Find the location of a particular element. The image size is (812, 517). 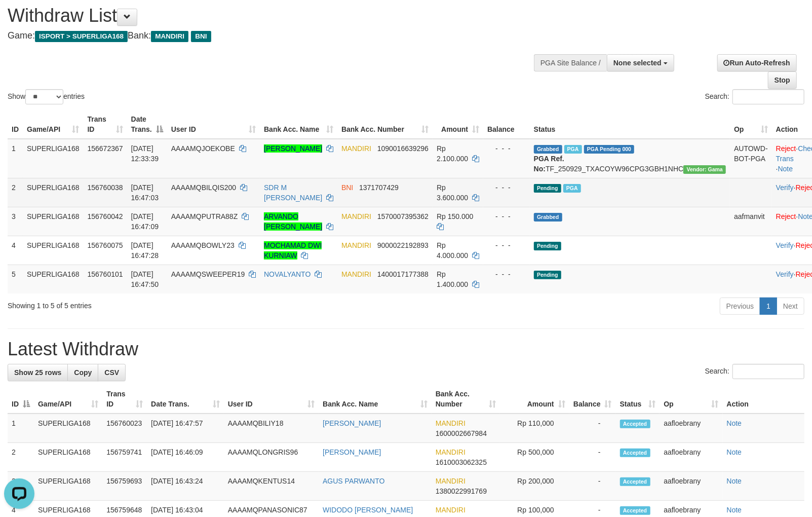

th: Bank Acc. Number: activate to sort column ascending is located at coordinates (466, 399).